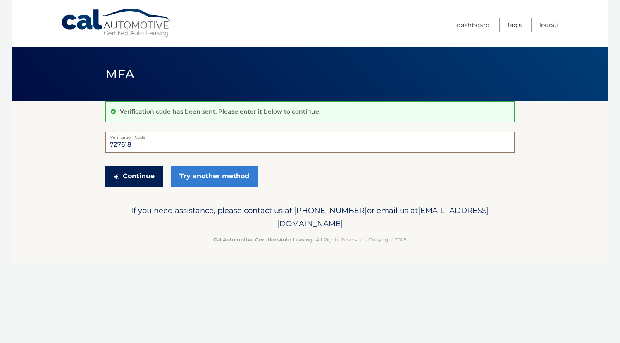 The image size is (620, 343). Describe the element at coordinates (310, 136) in the screenshot. I see `label: Verification Code` at that location.